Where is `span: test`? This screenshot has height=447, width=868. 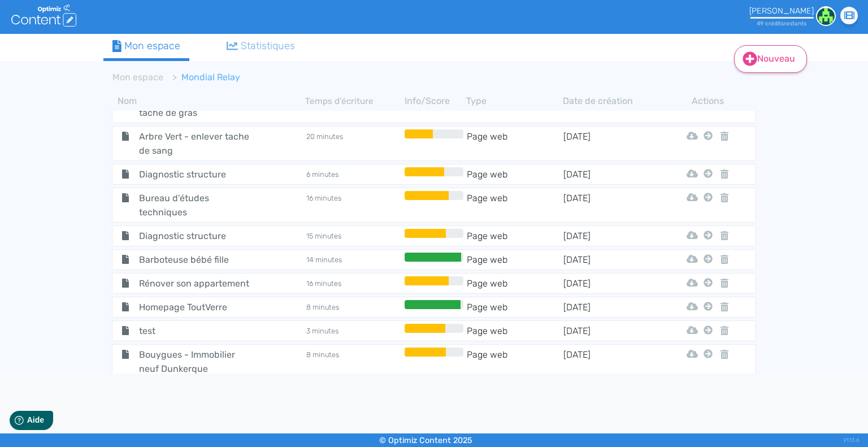 span: test is located at coordinates (194, 331).